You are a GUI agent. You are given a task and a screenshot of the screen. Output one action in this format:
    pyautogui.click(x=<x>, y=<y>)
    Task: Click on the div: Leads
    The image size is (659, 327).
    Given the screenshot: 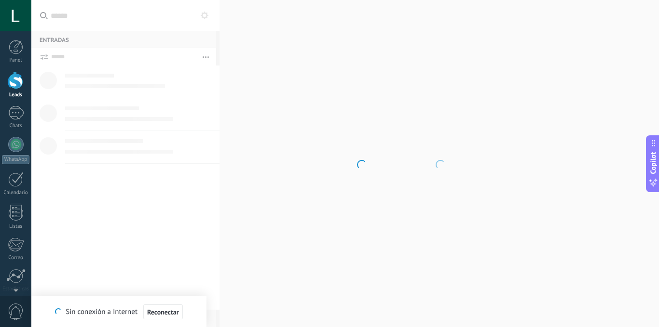 What is the action you would take?
    pyautogui.click(x=16, y=95)
    